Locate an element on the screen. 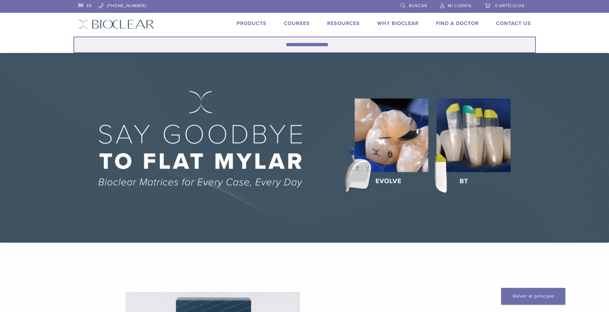 Image resolution: width=609 pixels, height=312 pixels. a: Products is located at coordinates (252, 23).